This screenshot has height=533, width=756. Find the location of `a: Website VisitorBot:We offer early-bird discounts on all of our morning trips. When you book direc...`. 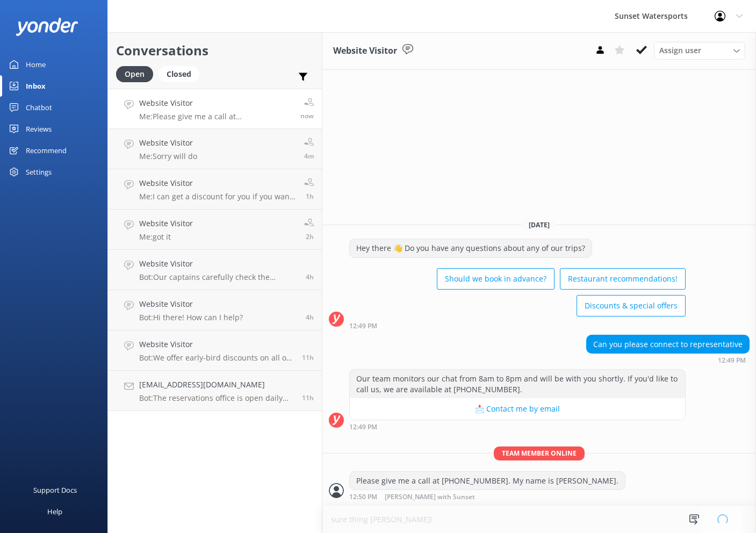

a: Website VisitorBot:We offer early-bird discounts on all of our morning trips. When you book direc... is located at coordinates (215, 350).